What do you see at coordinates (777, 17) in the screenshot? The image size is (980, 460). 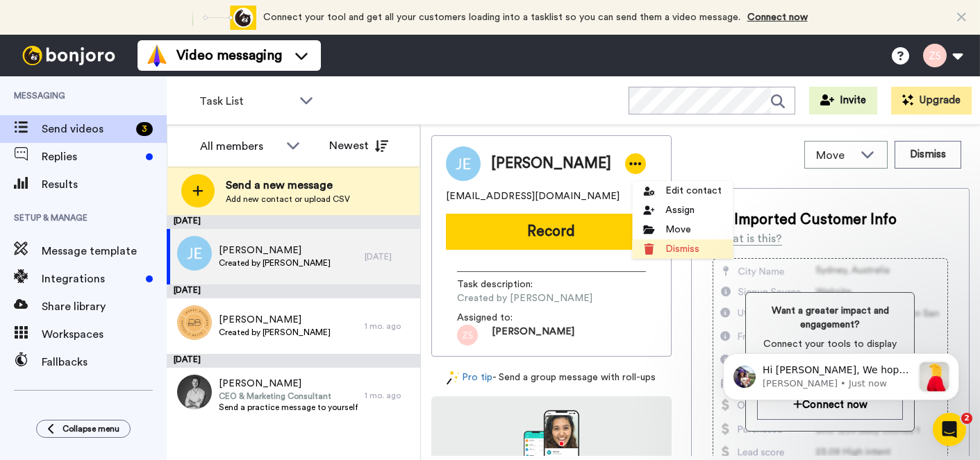 I see `a: Connect now` at bounding box center [777, 17].